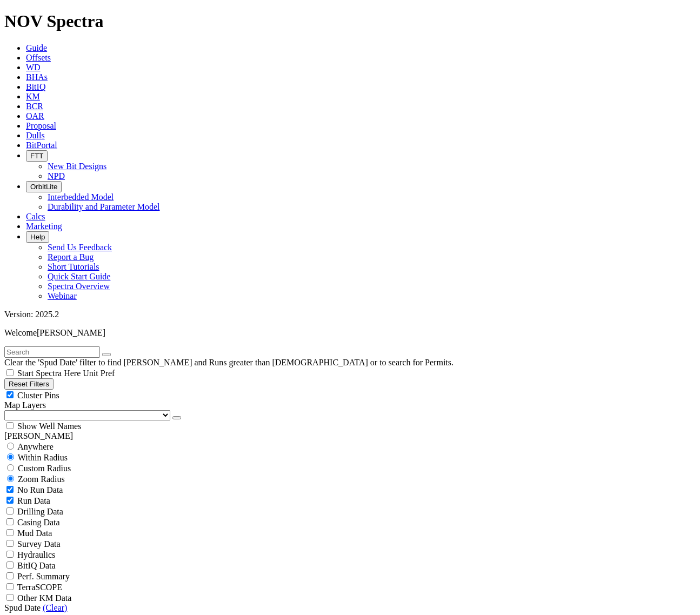 This screenshot has width=700, height=615. What do you see at coordinates (37, 155) in the screenshot?
I see `span: FTT` at bounding box center [37, 155].